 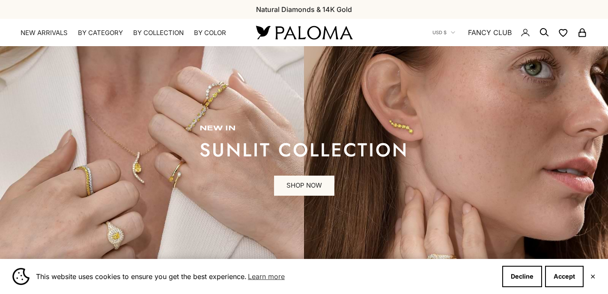 I want to click on button: USD $, so click(x=443, y=33).